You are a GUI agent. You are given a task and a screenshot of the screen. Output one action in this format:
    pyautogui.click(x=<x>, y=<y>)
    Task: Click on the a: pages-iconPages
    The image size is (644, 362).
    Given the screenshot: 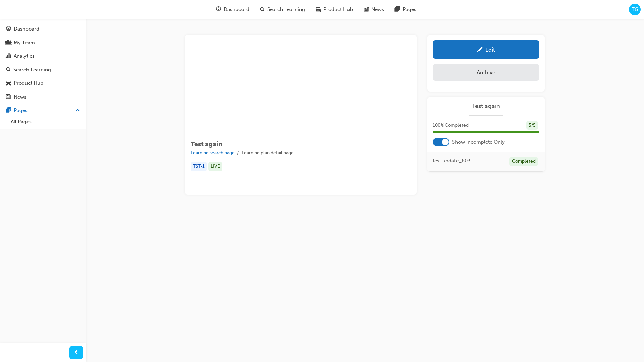 What is the action you would take?
    pyautogui.click(x=406, y=10)
    